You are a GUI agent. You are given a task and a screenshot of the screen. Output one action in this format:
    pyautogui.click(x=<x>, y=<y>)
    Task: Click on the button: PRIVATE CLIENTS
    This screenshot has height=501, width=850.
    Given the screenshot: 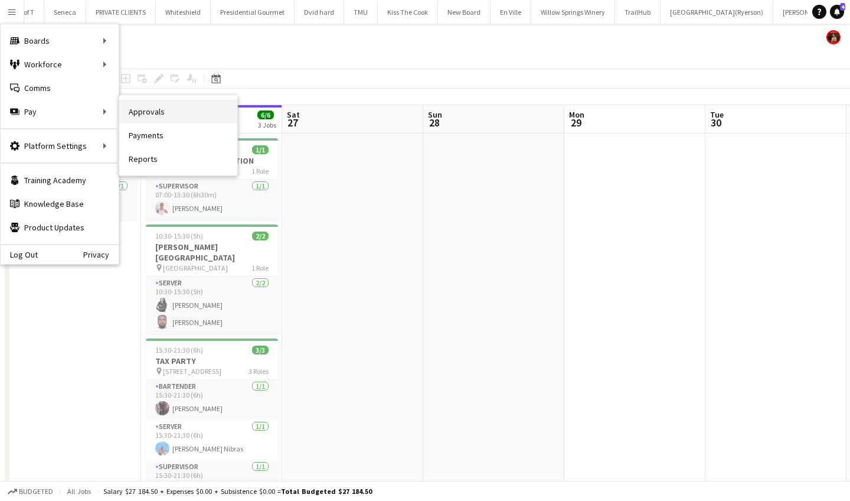 What is the action you would take?
    pyautogui.click(x=121, y=12)
    